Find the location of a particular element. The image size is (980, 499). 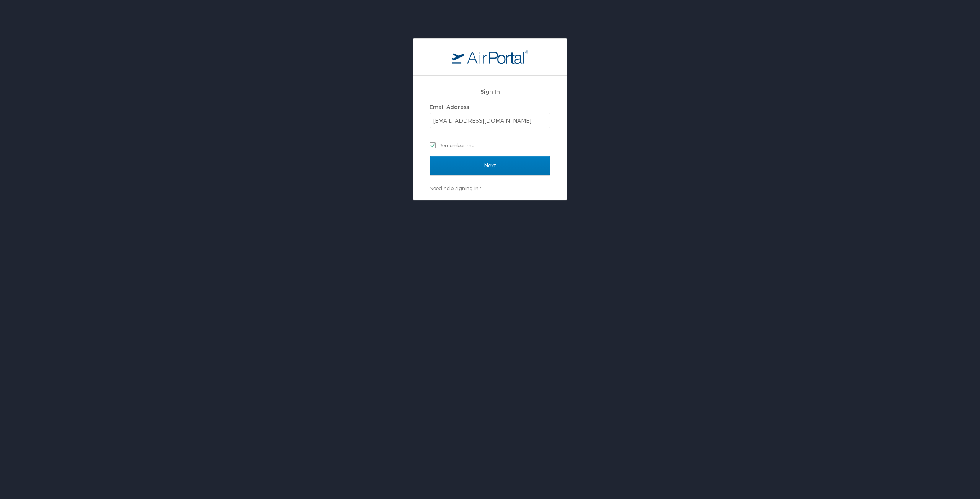

a: Need help signing in? is located at coordinates (455, 188).